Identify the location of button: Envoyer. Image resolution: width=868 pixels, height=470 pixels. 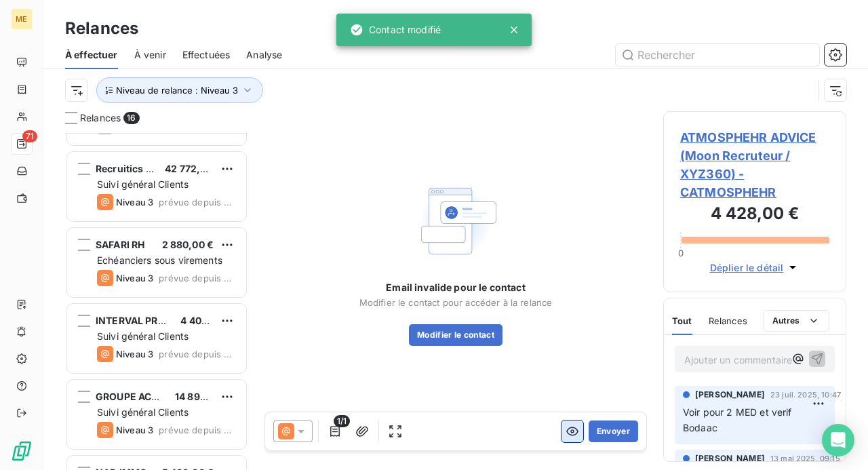
(613, 432).